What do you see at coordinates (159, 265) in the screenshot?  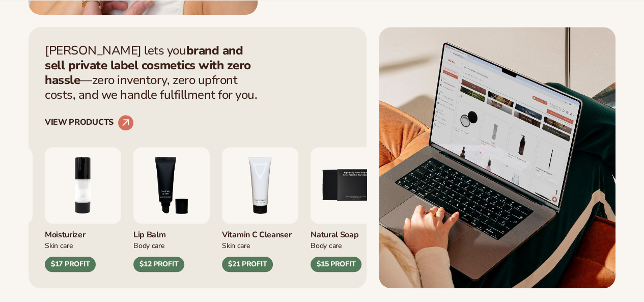 I see `div: $12 PROFIT` at bounding box center [159, 265].